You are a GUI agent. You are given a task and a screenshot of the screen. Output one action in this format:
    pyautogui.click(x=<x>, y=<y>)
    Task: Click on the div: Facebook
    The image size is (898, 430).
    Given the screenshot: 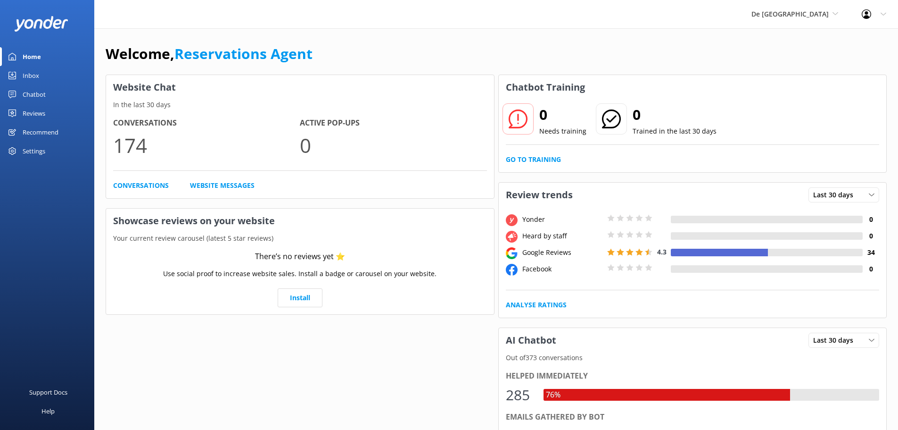 What is the action you would take?
    pyautogui.click(x=563, y=269)
    